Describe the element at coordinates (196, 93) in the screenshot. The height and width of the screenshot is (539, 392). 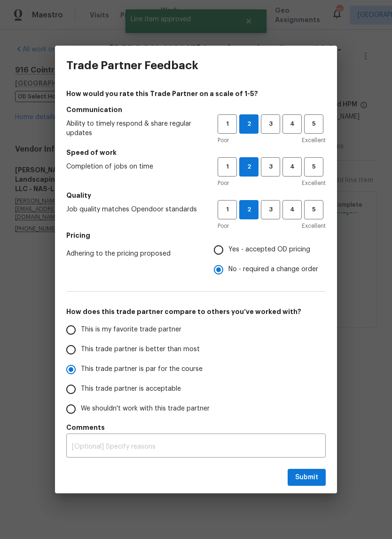
I see `h4: How would you rate this Trade Partner on a scale of 1-5?` at that location.